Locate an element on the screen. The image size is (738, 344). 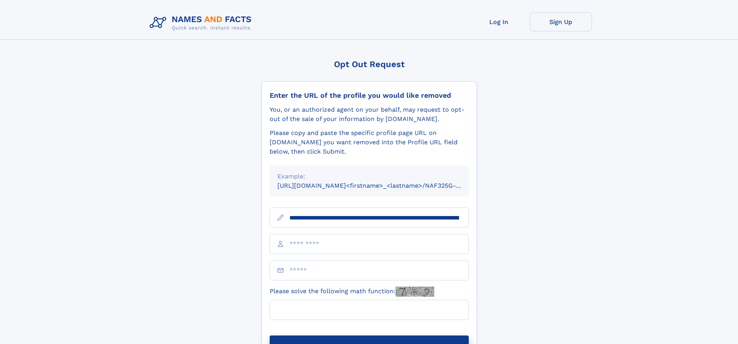
label: Please solve the following math function: is located at coordinates (352, 291).